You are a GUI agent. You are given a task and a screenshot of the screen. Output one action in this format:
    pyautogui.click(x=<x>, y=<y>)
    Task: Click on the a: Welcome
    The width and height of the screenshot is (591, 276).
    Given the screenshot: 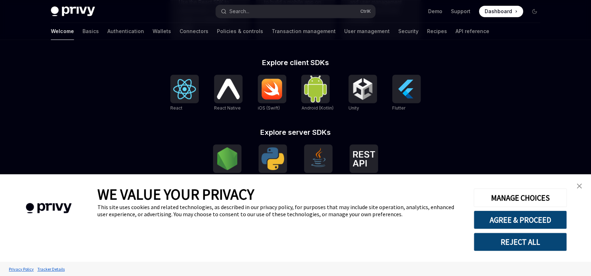 What is the action you would take?
    pyautogui.click(x=62, y=31)
    